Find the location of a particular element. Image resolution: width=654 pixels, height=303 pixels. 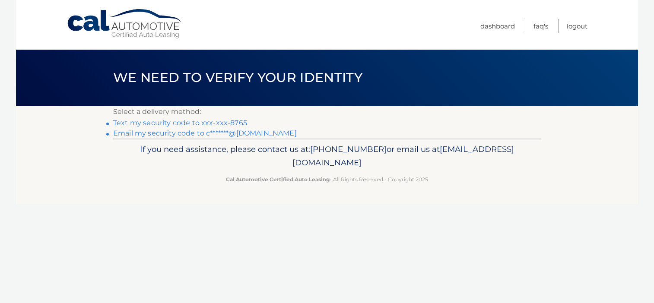

a: Dashboard is located at coordinates (498, 26).